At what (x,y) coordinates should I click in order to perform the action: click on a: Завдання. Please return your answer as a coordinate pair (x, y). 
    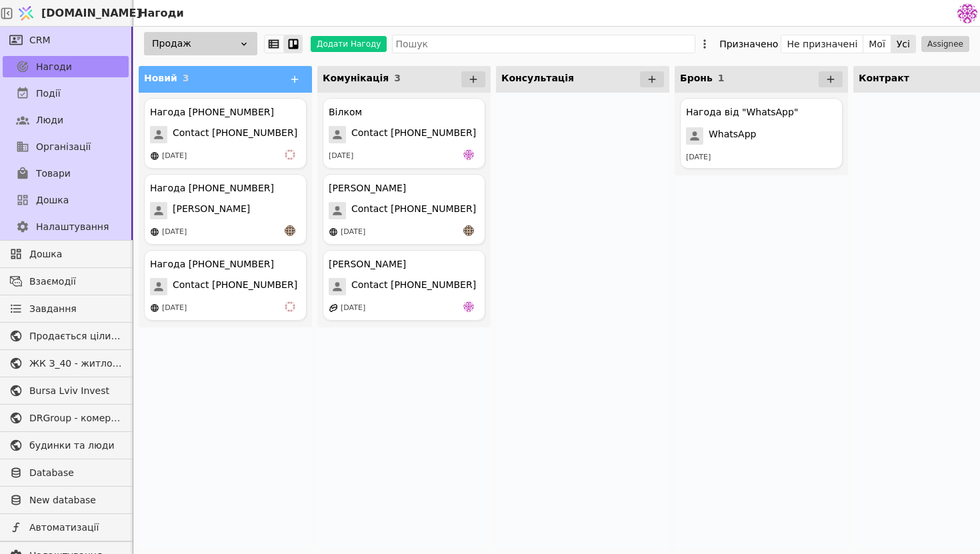
    Looking at the image, I should click on (65, 309).